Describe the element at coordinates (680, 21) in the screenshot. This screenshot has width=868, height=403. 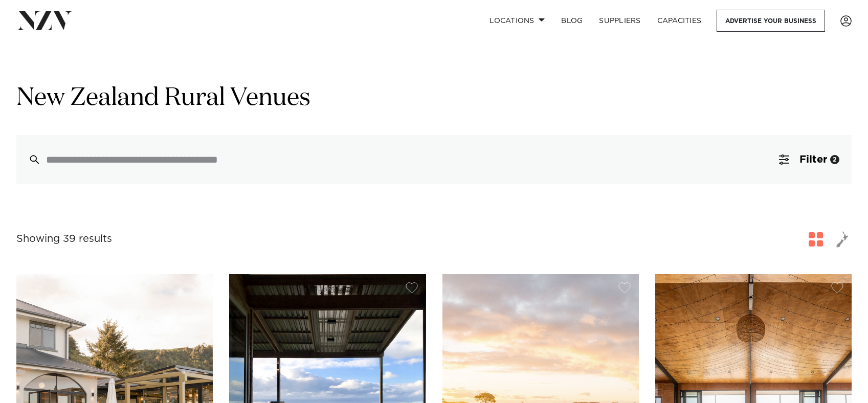
I see `a: Capacities` at that location.